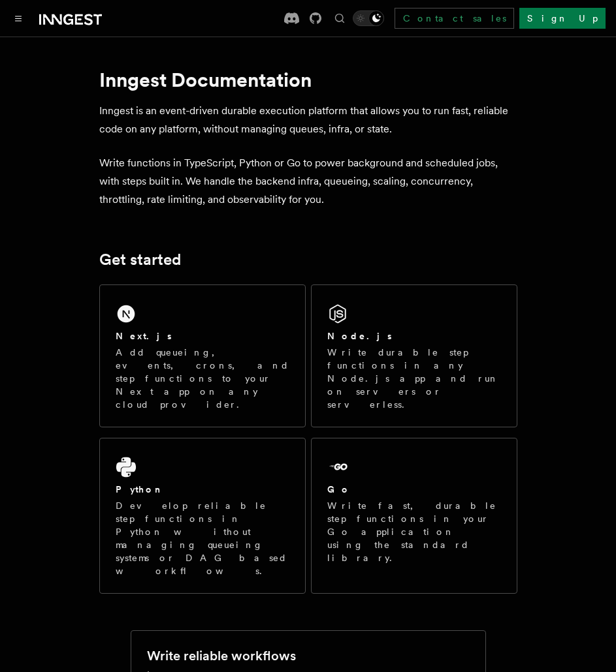 The width and height of the screenshot is (616, 672). I want to click on a: Node.jsWrite durable step functions in any Node.js app and run on servers or serverless., so click(414, 356).